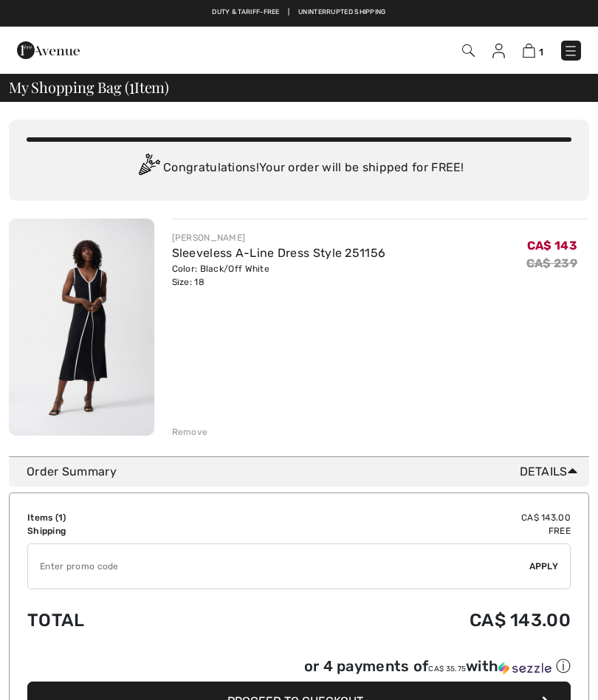 This screenshot has width=598, height=700. What do you see at coordinates (544, 566) in the screenshot?
I see `span: Apply` at bounding box center [544, 566].